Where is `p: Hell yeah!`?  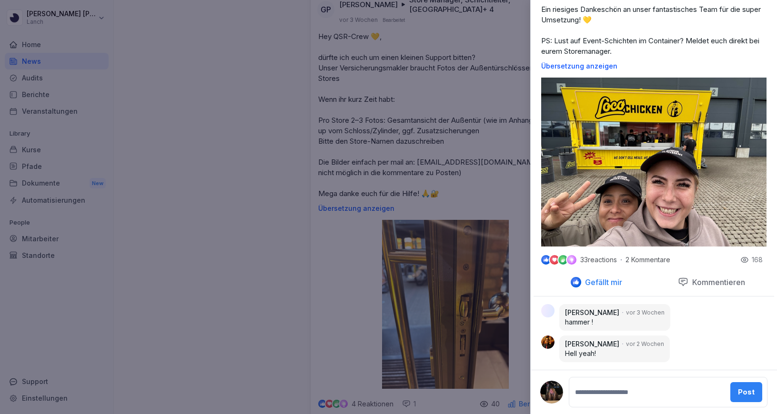
p: Hell yeah! is located at coordinates (614, 354).